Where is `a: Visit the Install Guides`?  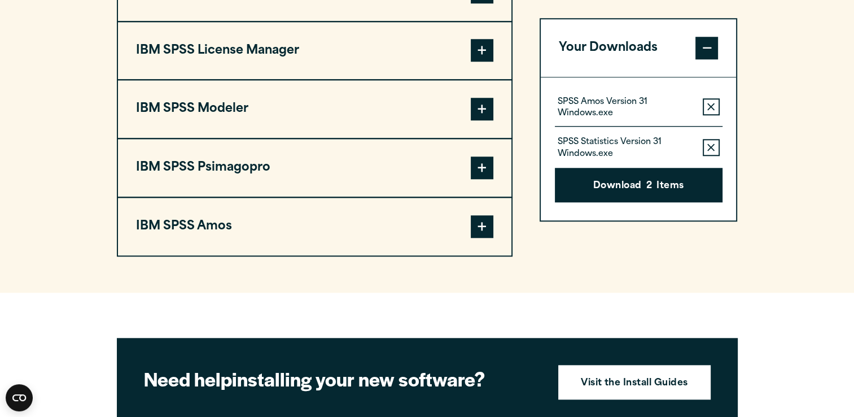
a: Visit the Install Guides is located at coordinates (635, 382).